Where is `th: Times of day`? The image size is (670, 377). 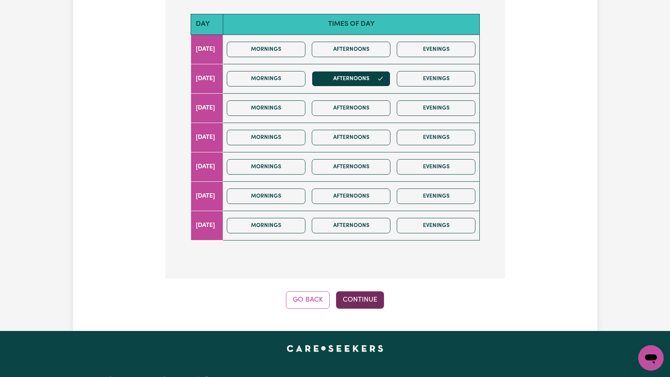
th: Times of day is located at coordinates (351, 24).